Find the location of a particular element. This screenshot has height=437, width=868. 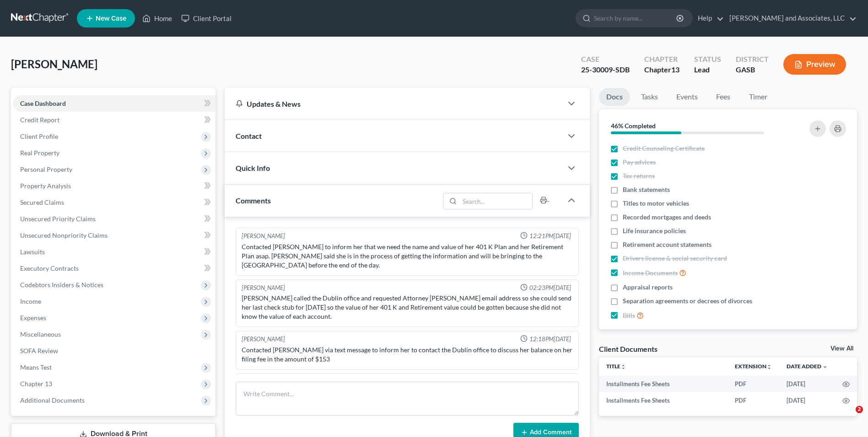

a: Extensionunfold_more is located at coordinates (753, 366).